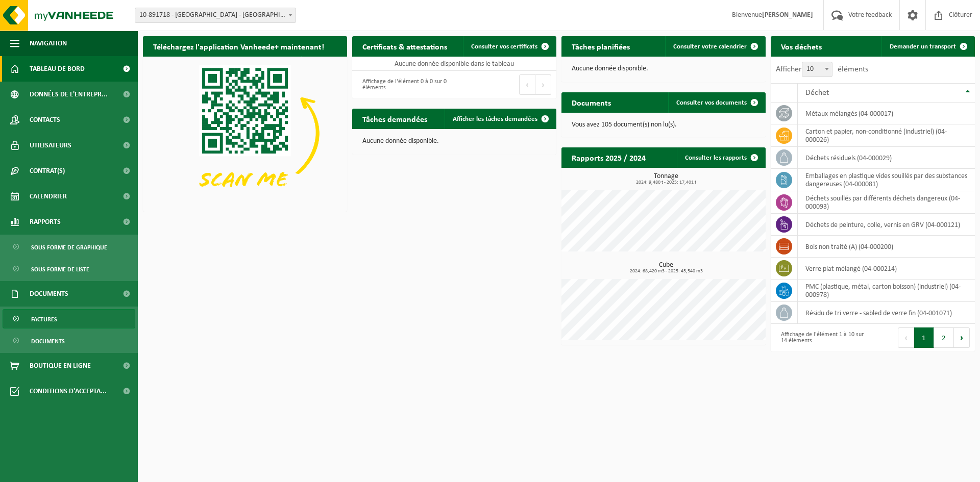 The image size is (980, 482). Describe the element at coordinates (666, 183) in the screenshot. I see `span: 2024: 9,480 t - 2025: 17,401 t` at that location.